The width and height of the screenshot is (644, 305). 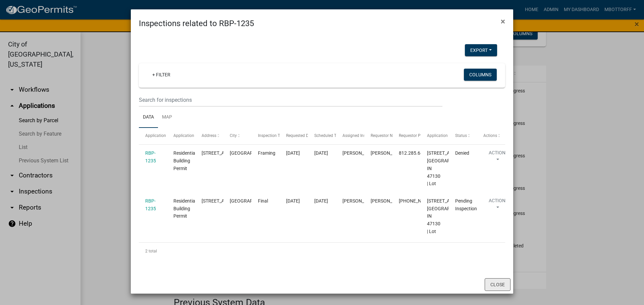 I want to click on datatable-header-cell: Requestor Phone, so click(x=407, y=136).